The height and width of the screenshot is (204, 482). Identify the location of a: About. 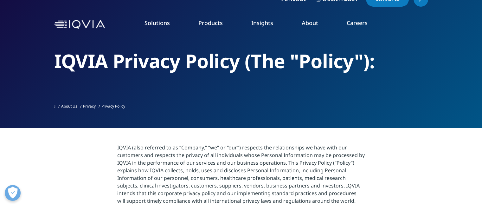
(310, 23).